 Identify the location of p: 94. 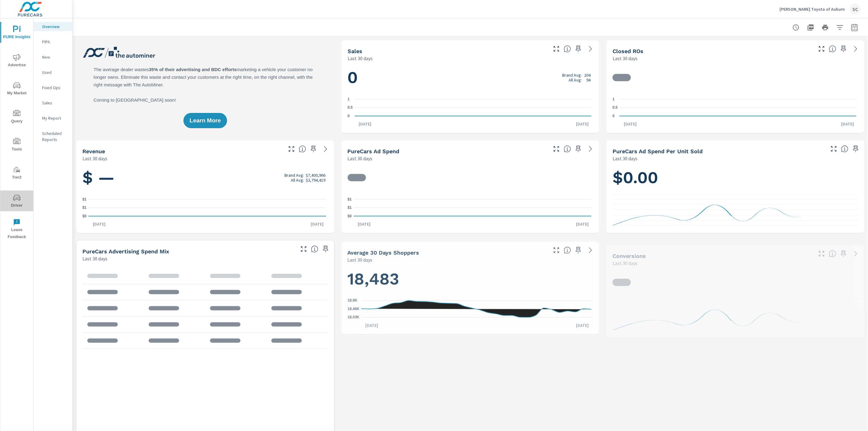
(589, 80).